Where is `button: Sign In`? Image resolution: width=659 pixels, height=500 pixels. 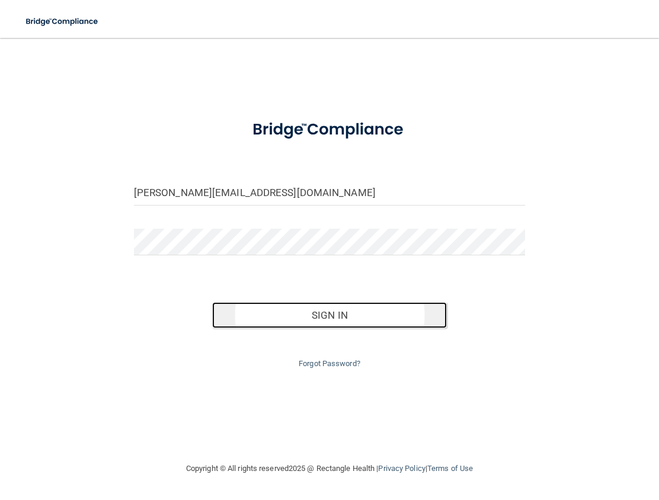
button: Sign In is located at coordinates (329, 315).